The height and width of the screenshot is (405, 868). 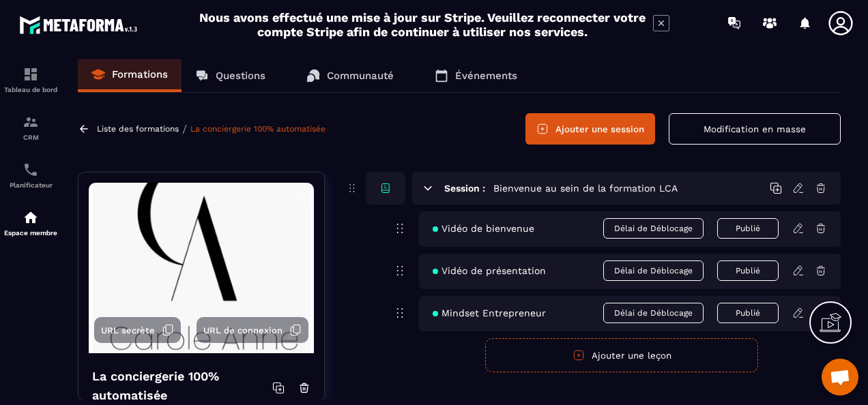 What do you see at coordinates (137, 330) in the screenshot?
I see `button: URL secrète` at bounding box center [137, 330].